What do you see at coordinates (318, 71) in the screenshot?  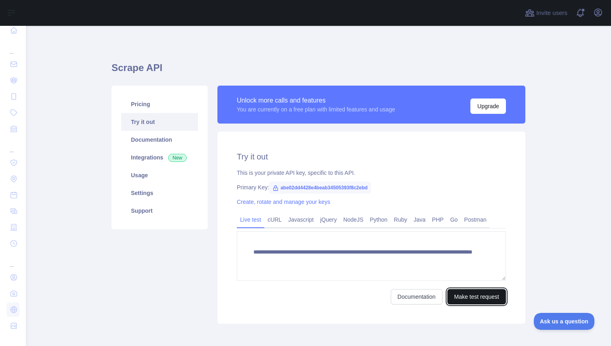 I see `h1: Scrape API` at bounding box center [318, 71].